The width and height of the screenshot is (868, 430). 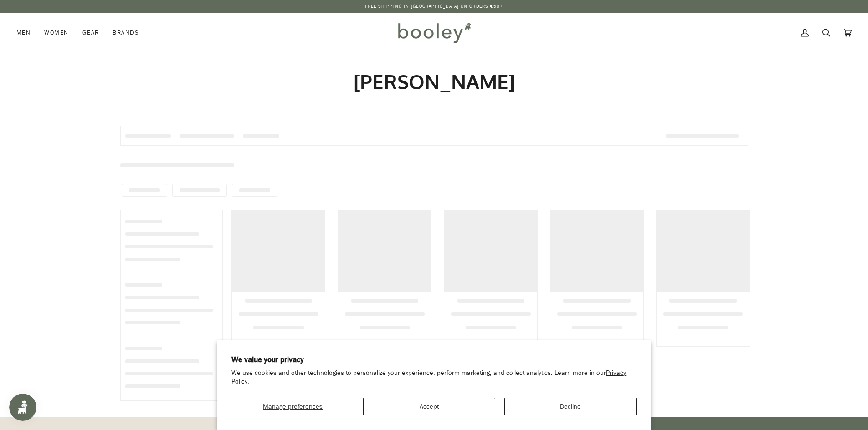 What do you see at coordinates (429, 377) in the screenshot?
I see `a: Privacy Policy.` at bounding box center [429, 377].